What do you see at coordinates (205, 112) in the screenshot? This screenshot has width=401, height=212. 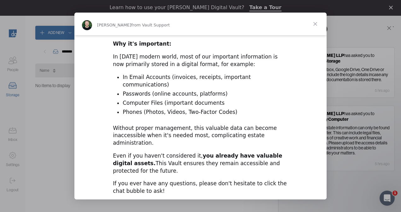 I see `li: Phones (Photos, Videos, Two-Factor Codes)` at bounding box center [205, 112].